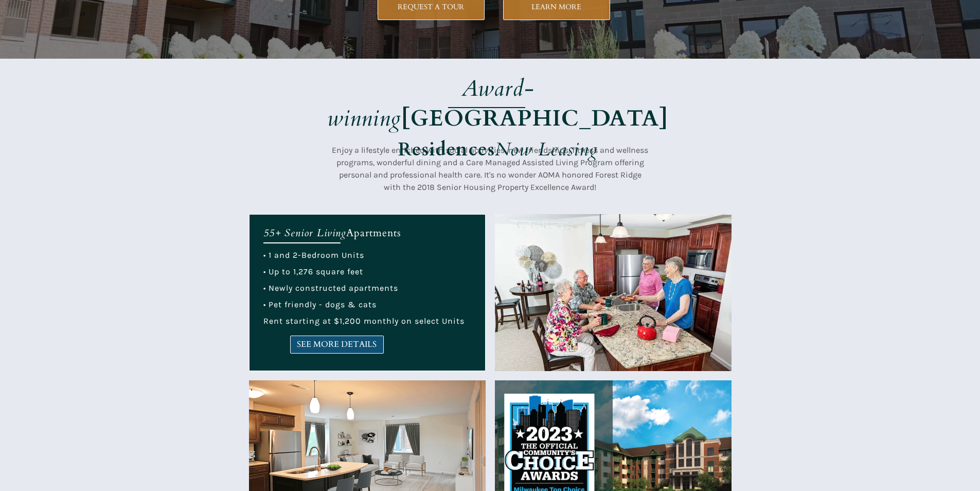 The width and height of the screenshot is (980, 491). I want to click on span: • Newly constructed apartments, so click(331, 288).